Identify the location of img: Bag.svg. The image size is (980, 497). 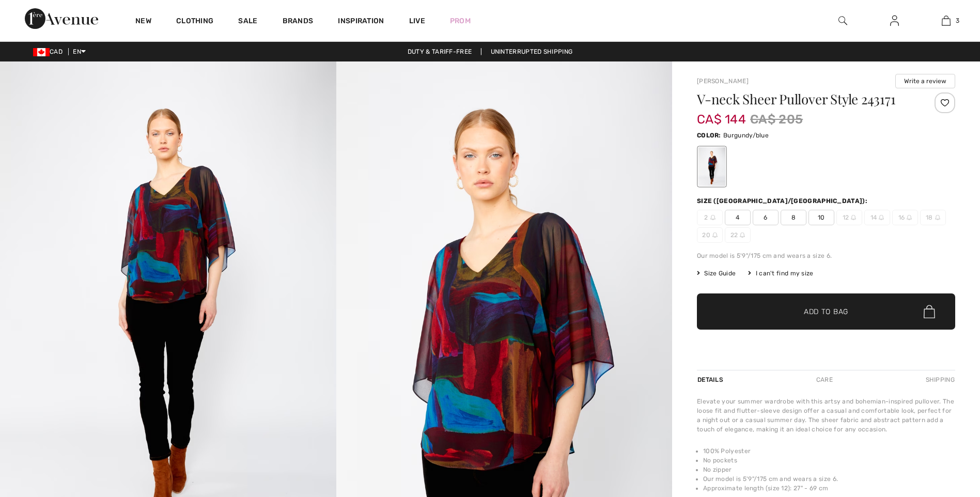
(930, 311).